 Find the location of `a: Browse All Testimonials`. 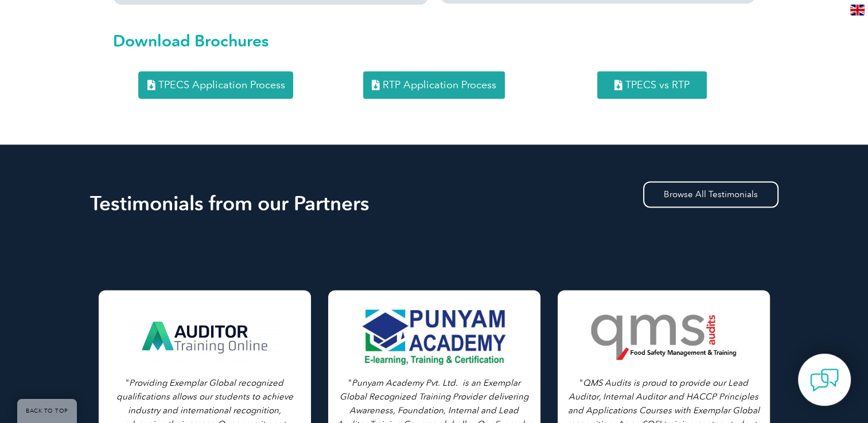

a: Browse All Testimonials is located at coordinates (711, 195).